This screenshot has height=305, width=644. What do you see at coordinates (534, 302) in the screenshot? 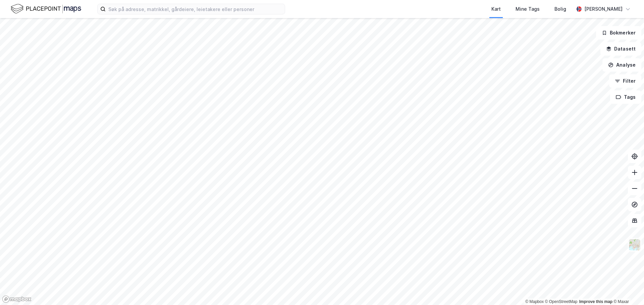
I see `a: Mapbox` at bounding box center [534, 302].